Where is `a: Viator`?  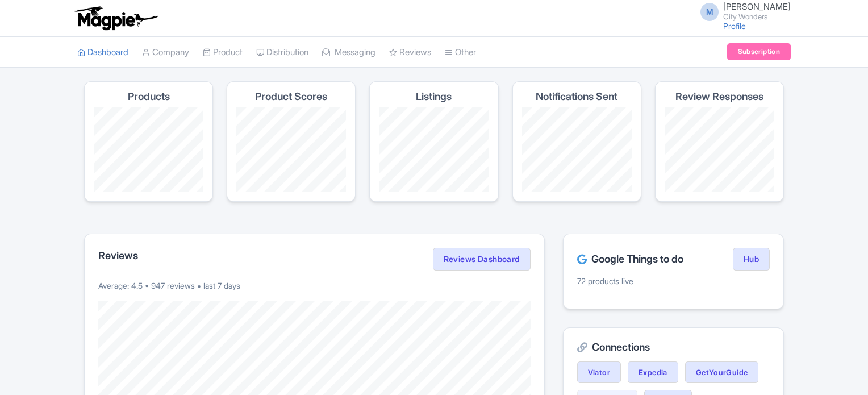 a: Viator is located at coordinates (599, 373).